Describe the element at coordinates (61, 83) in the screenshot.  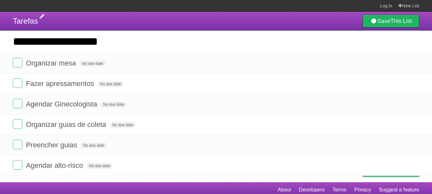
I see `span: Fazer apressamentos` at that location.